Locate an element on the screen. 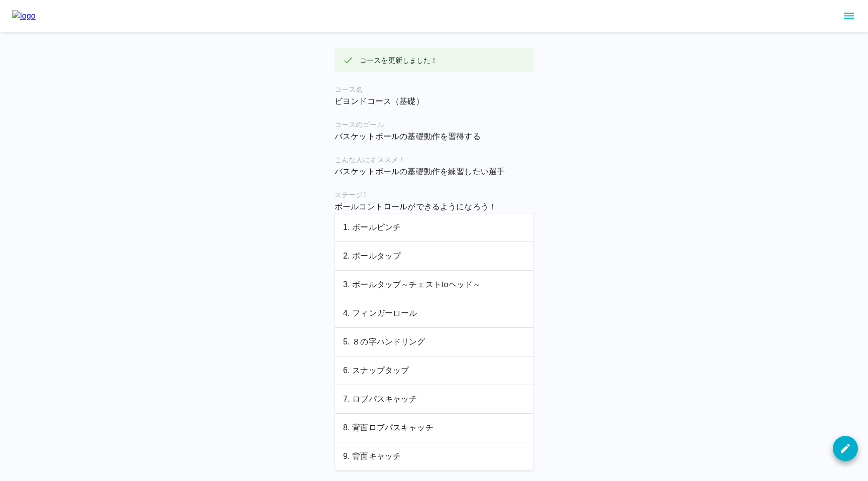  p: 2. ボールタップ is located at coordinates (434, 256).